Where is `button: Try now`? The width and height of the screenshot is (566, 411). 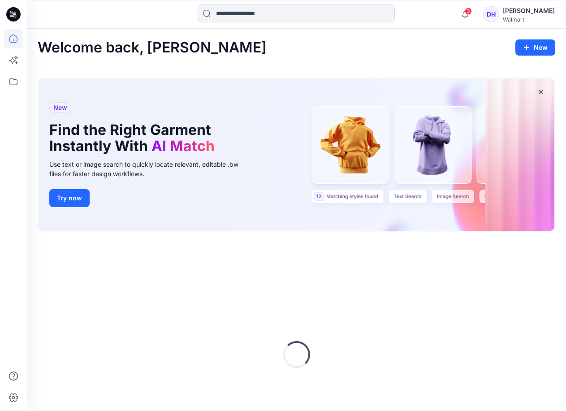
button: Try now is located at coordinates (69, 198).